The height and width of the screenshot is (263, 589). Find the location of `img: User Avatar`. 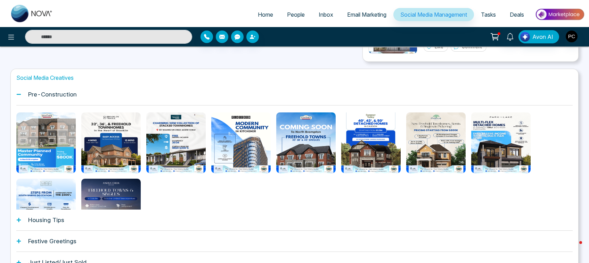

img: User Avatar is located at coordinates (571, 36).